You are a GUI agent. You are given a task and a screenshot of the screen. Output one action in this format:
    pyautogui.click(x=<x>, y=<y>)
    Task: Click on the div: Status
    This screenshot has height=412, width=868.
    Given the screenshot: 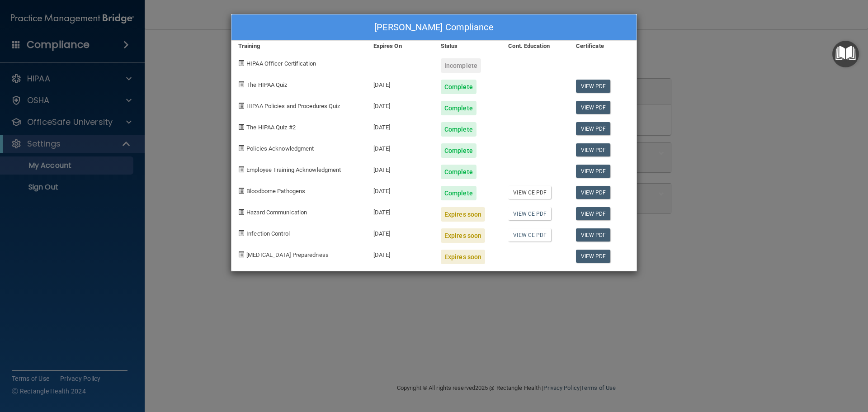 What is the action you would take?
    pyautogui.click(x=468, y=46)
    